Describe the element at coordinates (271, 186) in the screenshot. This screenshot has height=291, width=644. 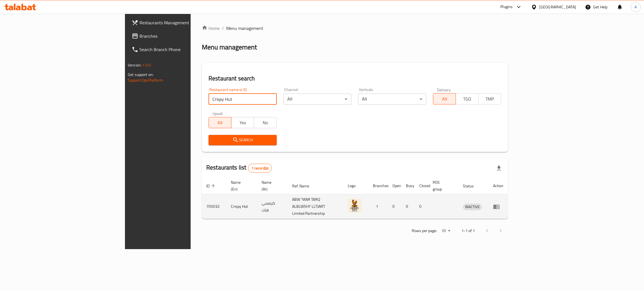
I see `span: Name (Ar)` at that location.